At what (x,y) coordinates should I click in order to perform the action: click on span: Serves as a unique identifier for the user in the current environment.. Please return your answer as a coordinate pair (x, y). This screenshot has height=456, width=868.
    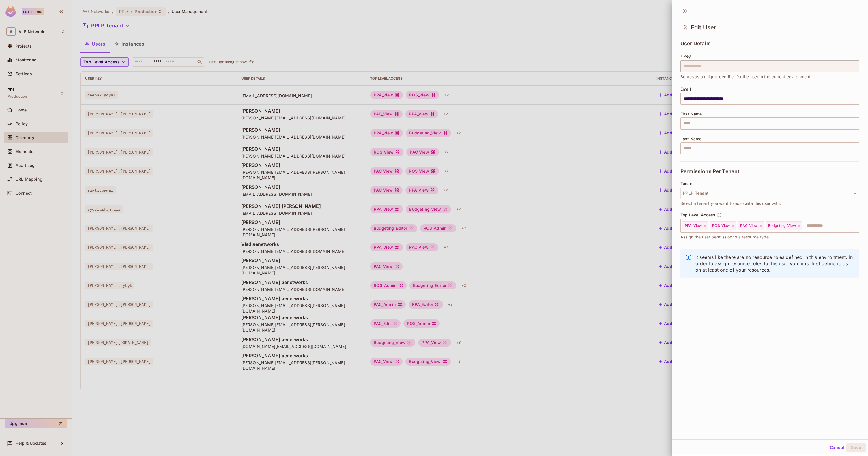
    Looking at the image, I should click on (746, 77).